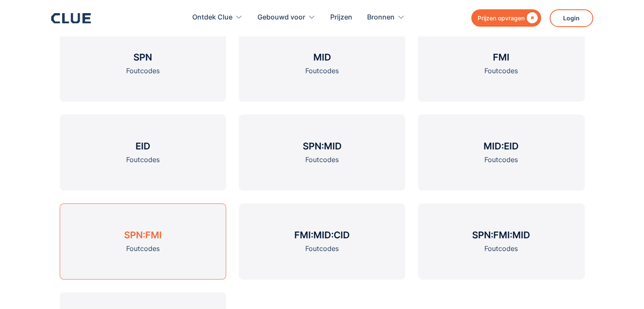  I want to click on a: FMI:MID:CIDFoutcodes, so click(322, 241).